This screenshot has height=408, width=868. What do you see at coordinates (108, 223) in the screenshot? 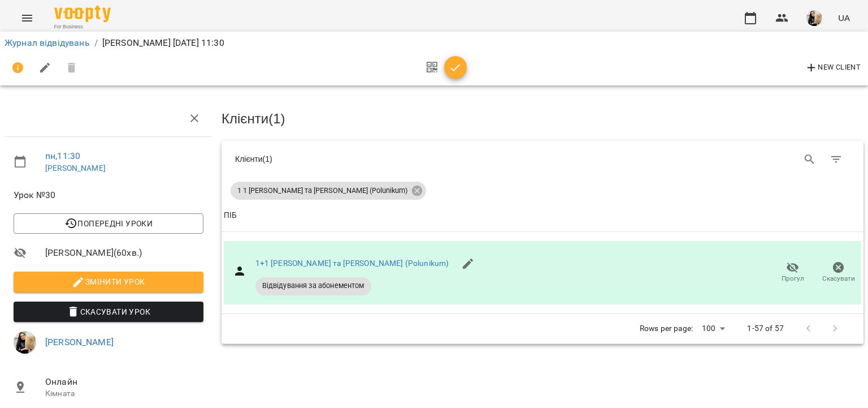
I see `button: Попередні уроки` at bounding box center [108, 223].